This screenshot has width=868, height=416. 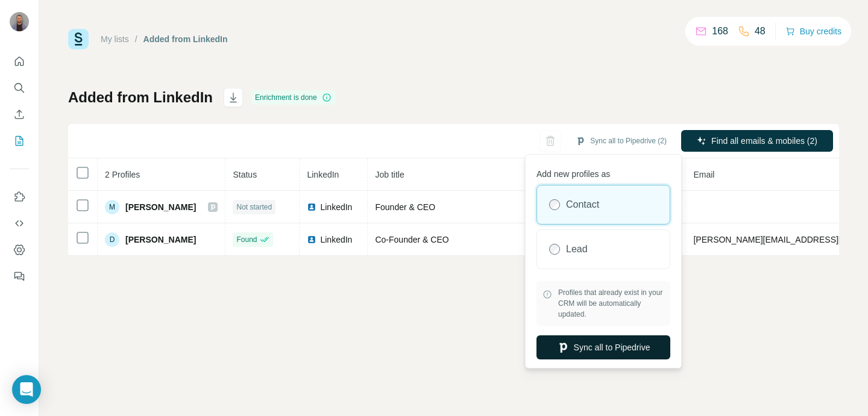 What do you see at coordinates (246, 240) in the screenshot?
I see `span: Found` at bounding box center [246, 240].